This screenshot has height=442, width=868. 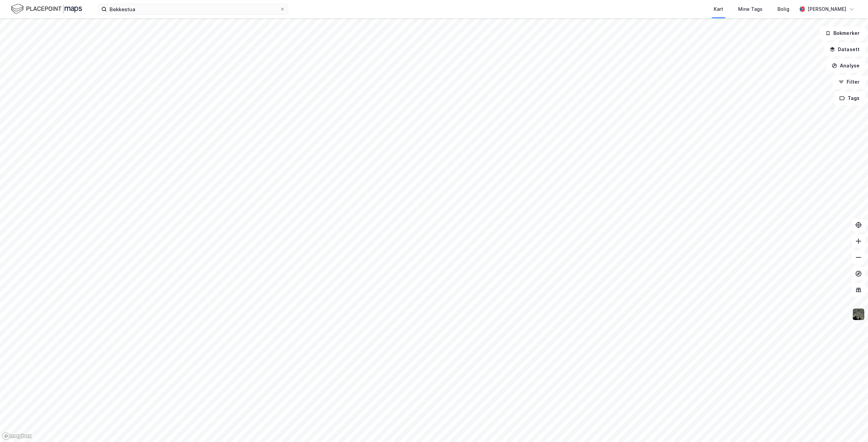 I want to click on input: Søk på adresse, matrikkel, gårdeiere, leietakere eller personer, so click(x=193, y=9).